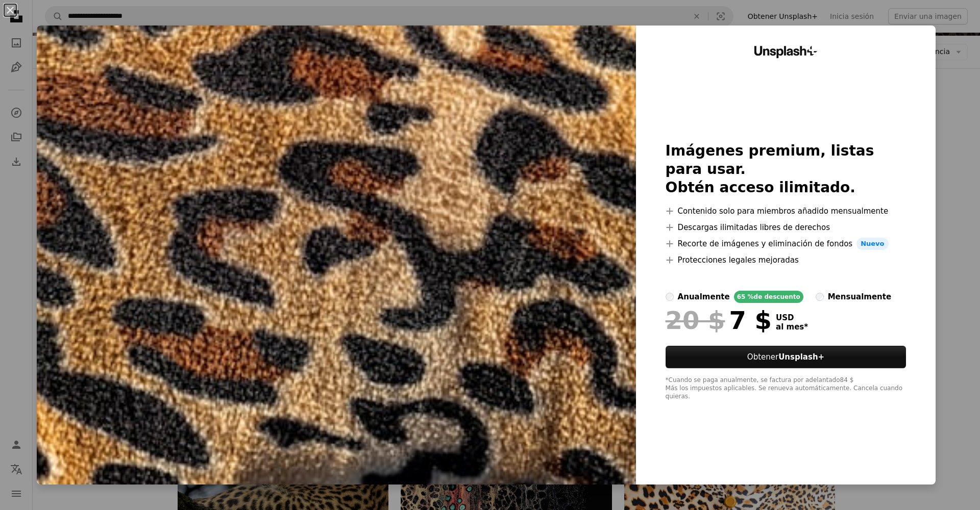  Describe the element at coordinates (787, 260) in the screenshot. I see `li: Protecciones legales mejoradas` at that location.